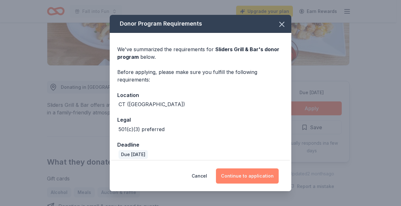 This screenshot has height=206, width=401. What do you see at coordinates (200, 119) in the screenshot?
I see `div: Legal` at bounding box center [200, 119].